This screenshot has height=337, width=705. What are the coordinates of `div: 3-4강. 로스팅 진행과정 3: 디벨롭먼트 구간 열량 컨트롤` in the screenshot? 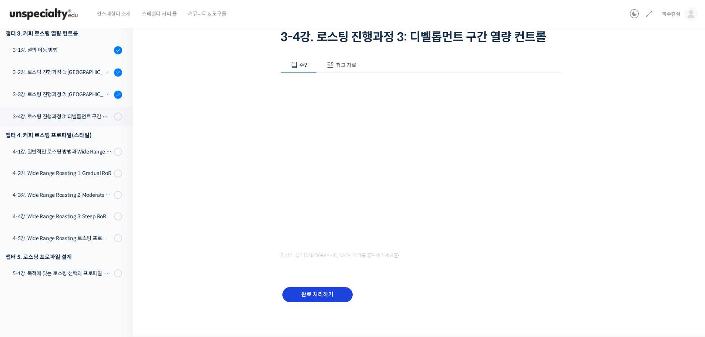 It's located at (62, 117).